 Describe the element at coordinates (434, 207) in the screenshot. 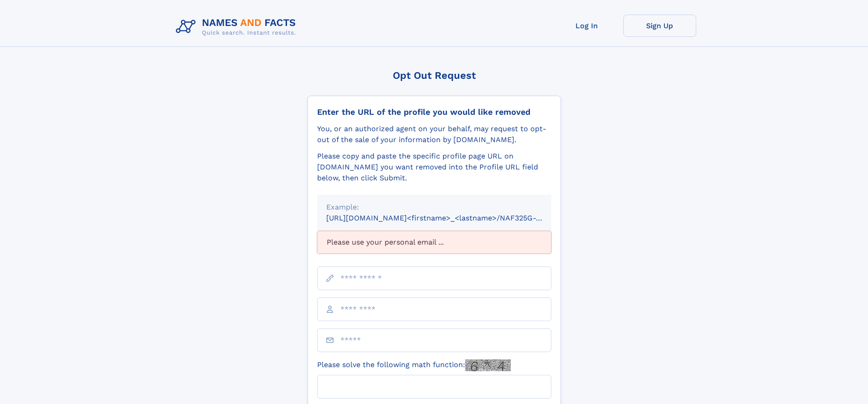

I see `div: Example:` at that location.